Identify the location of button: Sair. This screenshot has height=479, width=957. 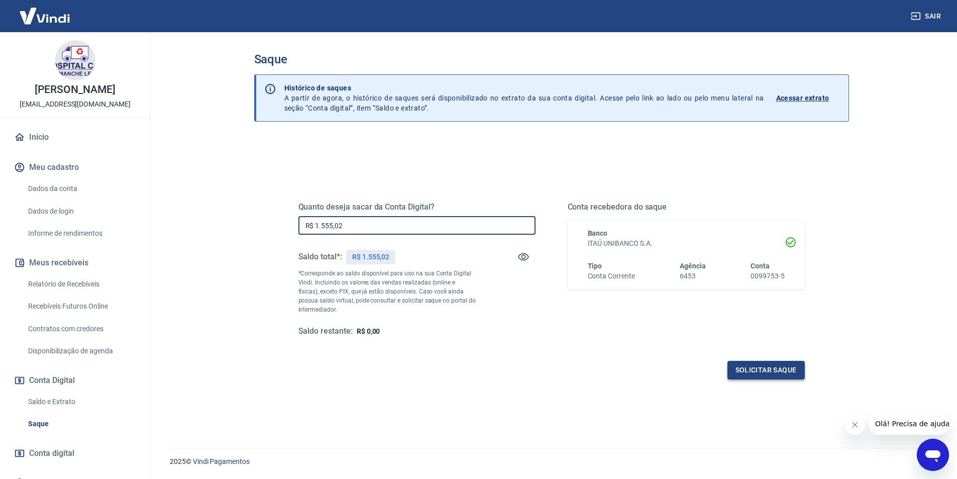
(927, 16).